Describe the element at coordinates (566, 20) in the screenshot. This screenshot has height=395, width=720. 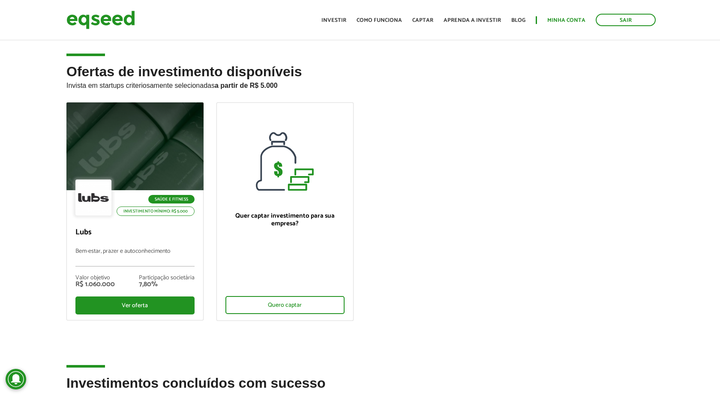
I see `a: Minha conta` at that location.